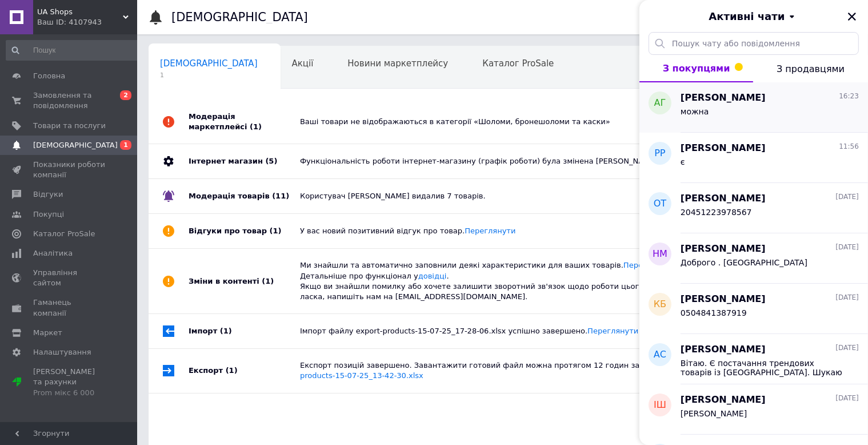 Image resolution: width=868 pixels, height=445 pixels. I want to click on span: Налаштування, so click(63, 352).